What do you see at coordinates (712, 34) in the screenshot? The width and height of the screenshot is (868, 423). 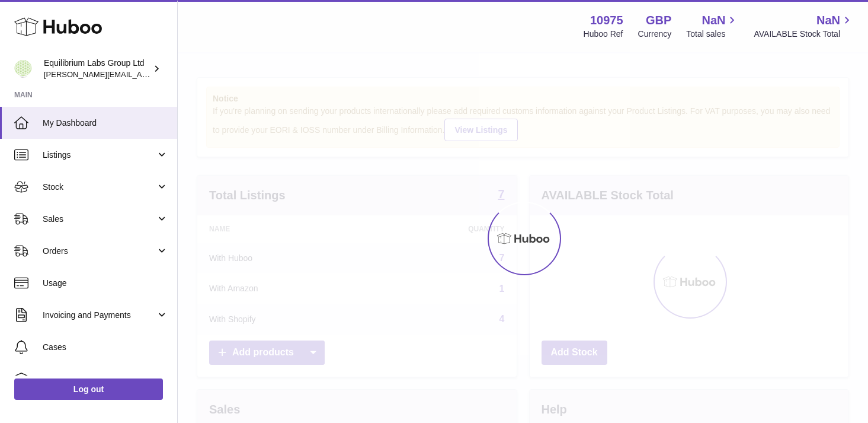 I see `span: Total sales` at bounding box center [712, 34].